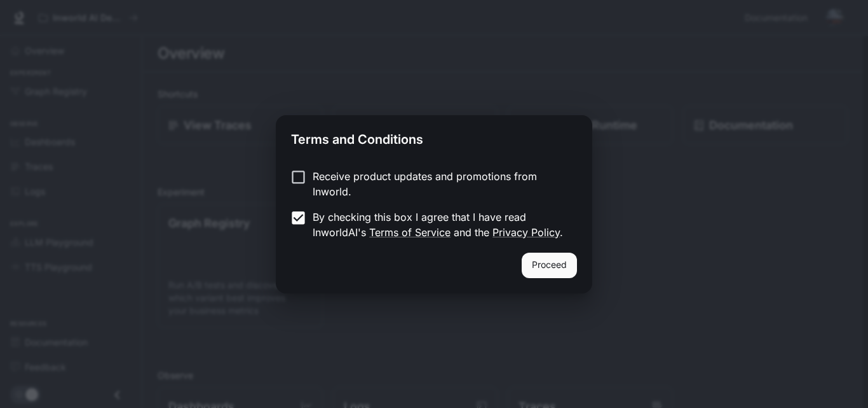 This screenshot has height=408, width=868. What do you see at coordinates (548, 265) in the screenshot?
I see `button: Proceed` at bounding box center [548, 265].